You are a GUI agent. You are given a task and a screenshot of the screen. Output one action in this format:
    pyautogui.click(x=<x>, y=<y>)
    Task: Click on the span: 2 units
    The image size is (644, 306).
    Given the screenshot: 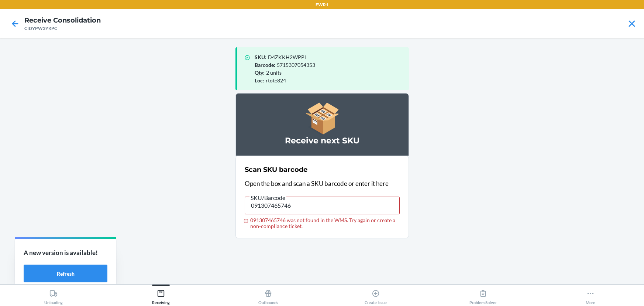 What is the action you would take?
    pyautogui.click(x=274, y=72)
    